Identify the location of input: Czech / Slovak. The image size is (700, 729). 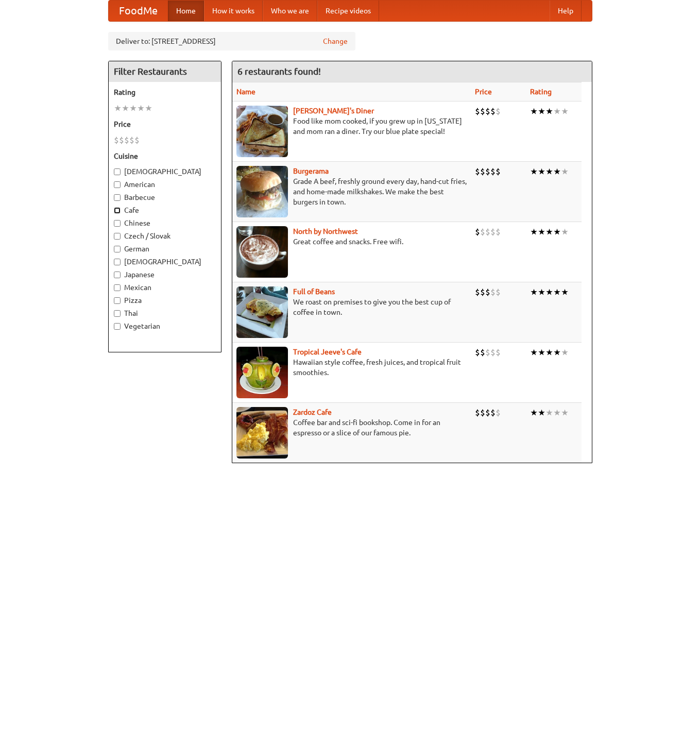
(117, 236).